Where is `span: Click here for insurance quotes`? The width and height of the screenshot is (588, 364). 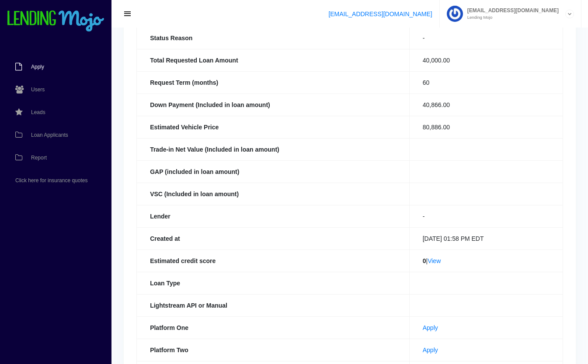
span: Click here for insurance quotes is located at coordinates (51, 180).